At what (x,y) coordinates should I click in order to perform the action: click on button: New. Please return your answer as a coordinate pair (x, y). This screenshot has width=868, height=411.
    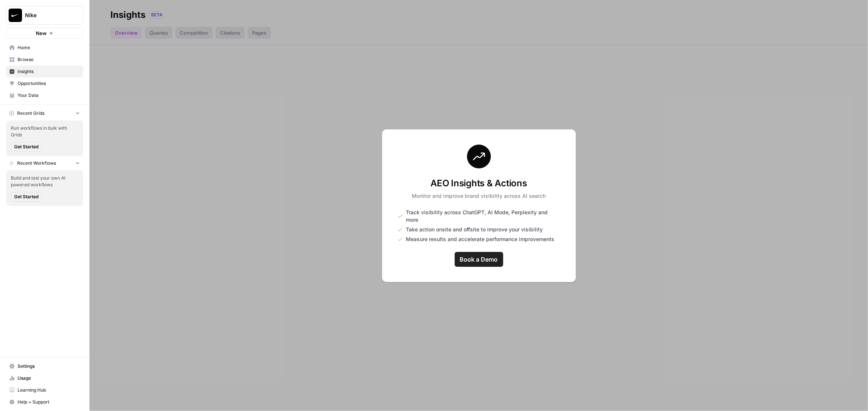
    Looking at the image, I should click on (44, 33).